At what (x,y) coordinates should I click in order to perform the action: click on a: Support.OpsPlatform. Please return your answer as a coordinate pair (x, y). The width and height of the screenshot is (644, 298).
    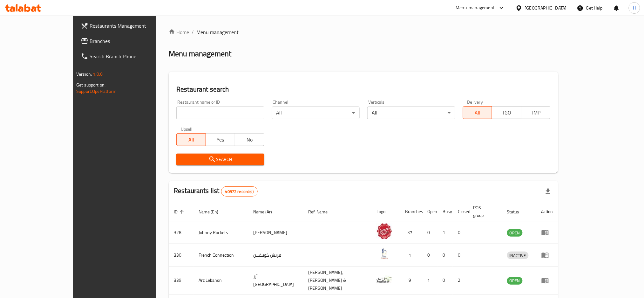
    Looking at the image, I should click on (96, 91).